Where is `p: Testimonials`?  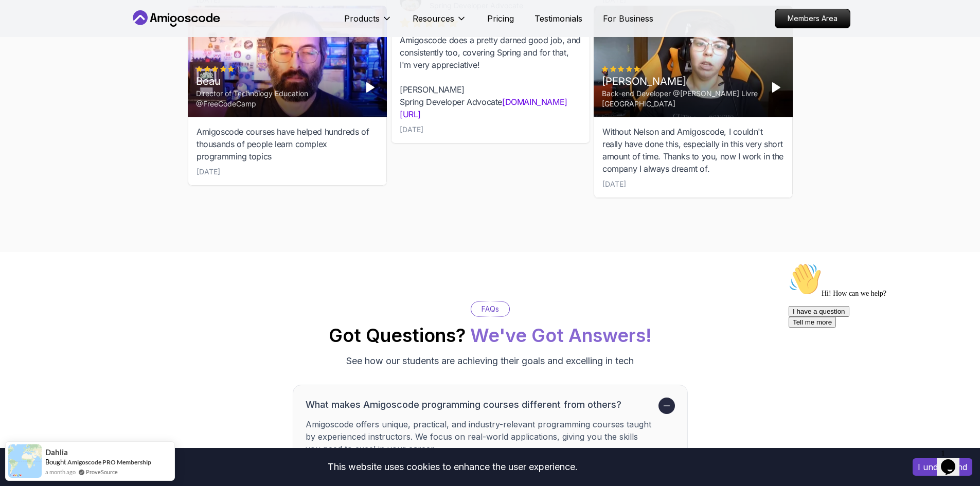
p: Testimonials is located at coordinates (558, 18).